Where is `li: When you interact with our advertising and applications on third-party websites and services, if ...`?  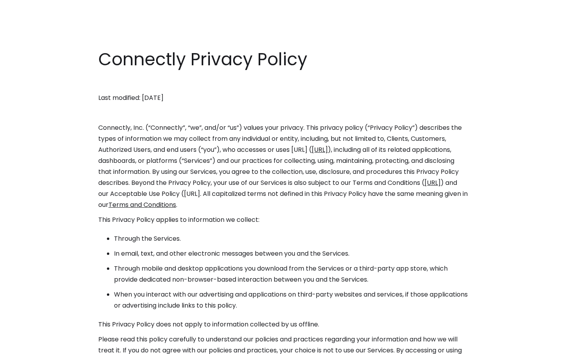
li: When you interact with our advertising and applications on third-party websites and services, if ... is located at coordinates (291, 300).